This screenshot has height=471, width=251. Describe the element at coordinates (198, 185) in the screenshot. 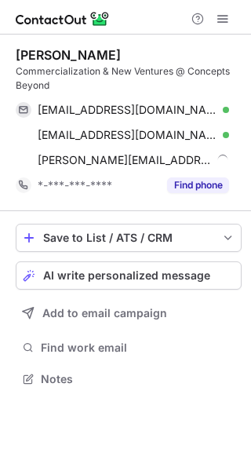

I see `button: Reveal Button` at that location.